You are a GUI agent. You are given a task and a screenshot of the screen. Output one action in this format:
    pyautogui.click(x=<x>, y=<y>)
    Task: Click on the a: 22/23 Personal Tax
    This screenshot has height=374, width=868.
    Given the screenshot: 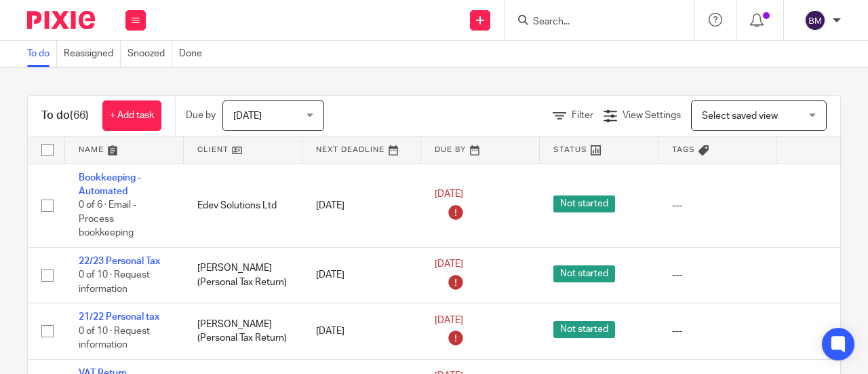 What is the action you would take?
    pyautogui.click(x=119, y=261)
    